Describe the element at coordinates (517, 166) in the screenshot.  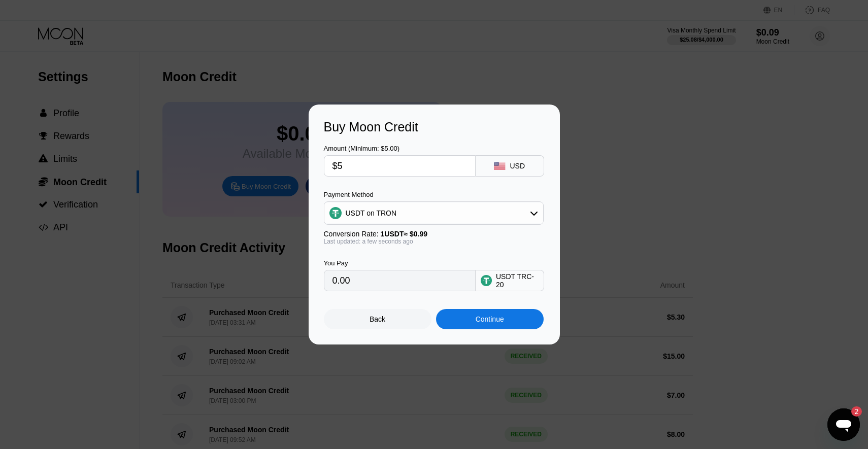
I see `div: USD` at that location.